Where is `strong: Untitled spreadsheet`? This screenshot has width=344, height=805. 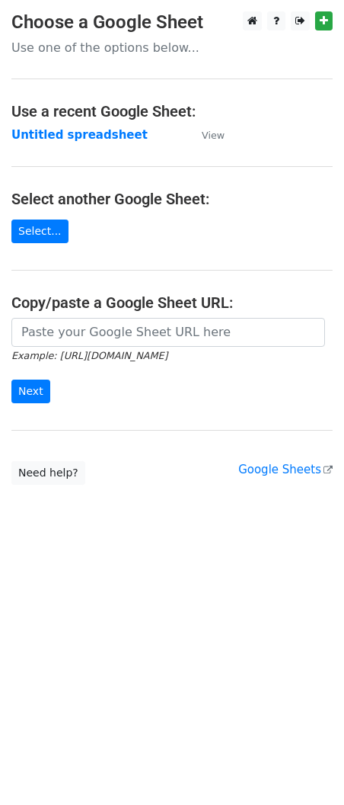
strong: Untitled spreadsheet is located at coordinates (79, 135).